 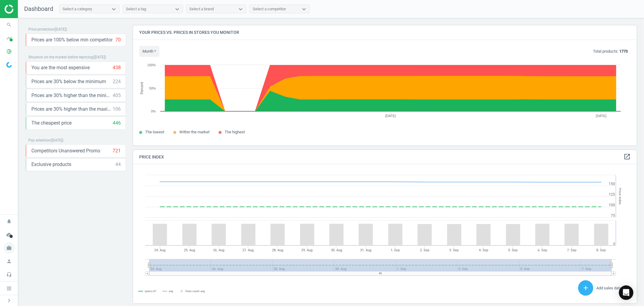 I want to click on tspan: Lyreco AT, so click(x=150, y=291).